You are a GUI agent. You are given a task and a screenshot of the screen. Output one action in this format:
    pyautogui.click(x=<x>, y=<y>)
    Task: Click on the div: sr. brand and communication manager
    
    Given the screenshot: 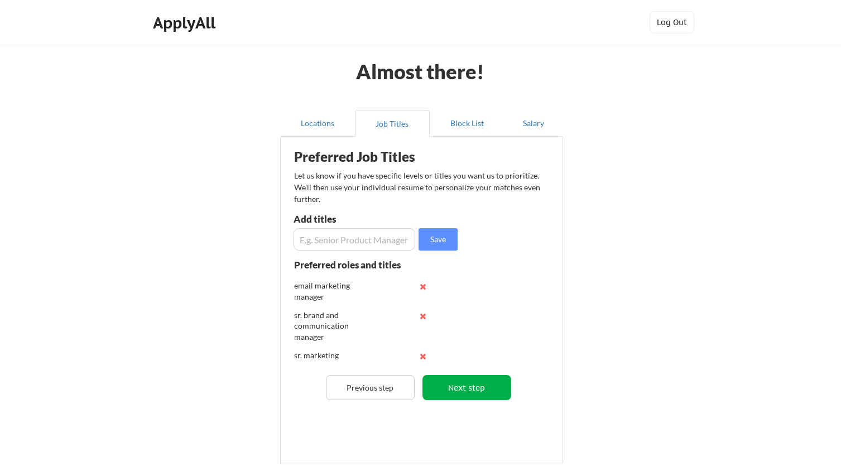 What is the action you would take?
    pyautogui.click(x=330, y=326)
    